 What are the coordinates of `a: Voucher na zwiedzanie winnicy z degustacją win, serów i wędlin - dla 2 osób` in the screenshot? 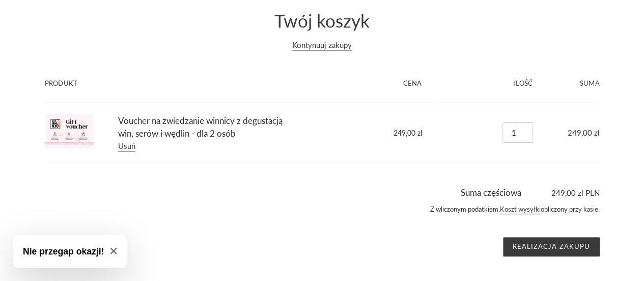 It's located at (200, 127).